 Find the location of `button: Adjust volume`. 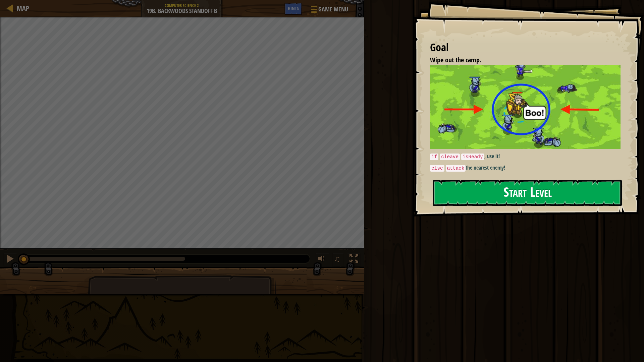

button: Adjust volume is located at coordinates (322, 260).